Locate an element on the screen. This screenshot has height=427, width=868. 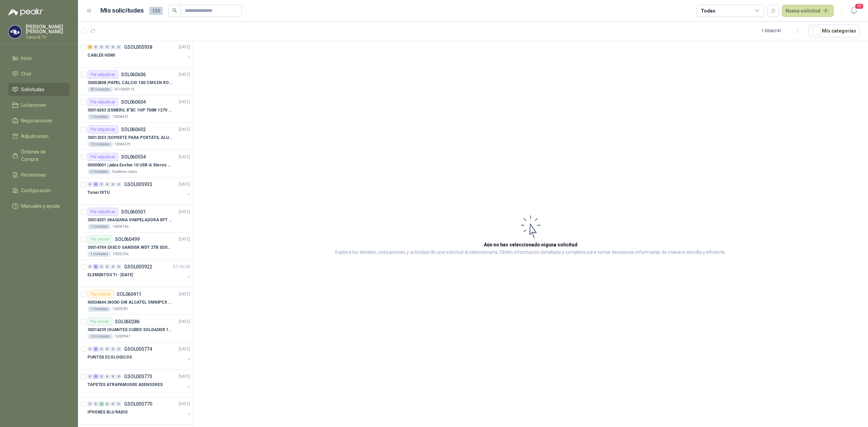
span: 133 is located at coordinates (156, 11).